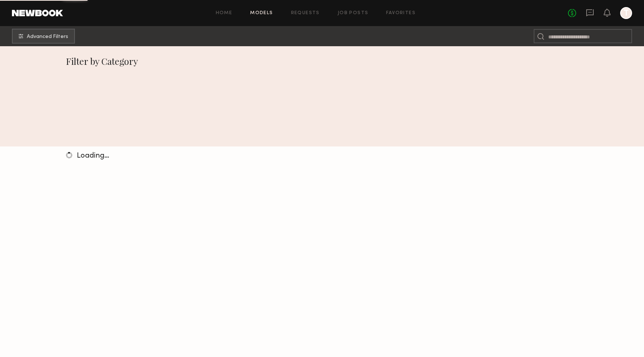 The image size is (644, 357). I want to click on span: Advanced Filters, so click(47, 37).